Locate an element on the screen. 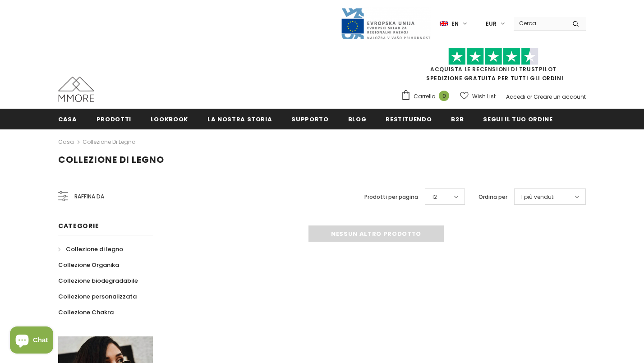 The image size is (644, 363). label: Prodotti per pagina is located at coordinates (391, 197).